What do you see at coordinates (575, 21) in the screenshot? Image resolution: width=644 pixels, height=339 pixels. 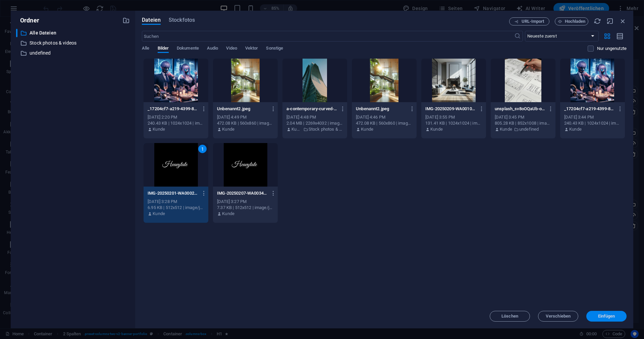 I see `span: Hochladen` at bounding box center [575, 21].